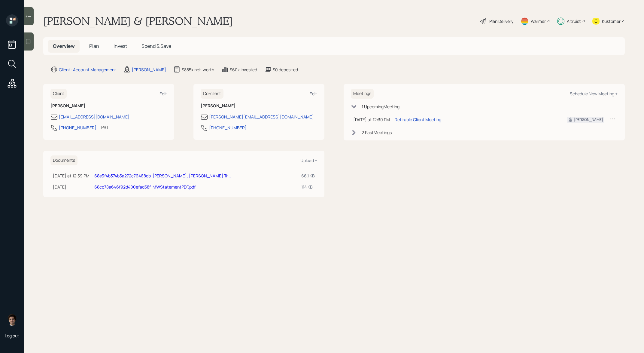 The height and width of the screenshot is (353, 644). What do you see at coordinates (308, 176) in the screenshot?
I see `div: 66.1 KB` at bounding box center [308, 176].